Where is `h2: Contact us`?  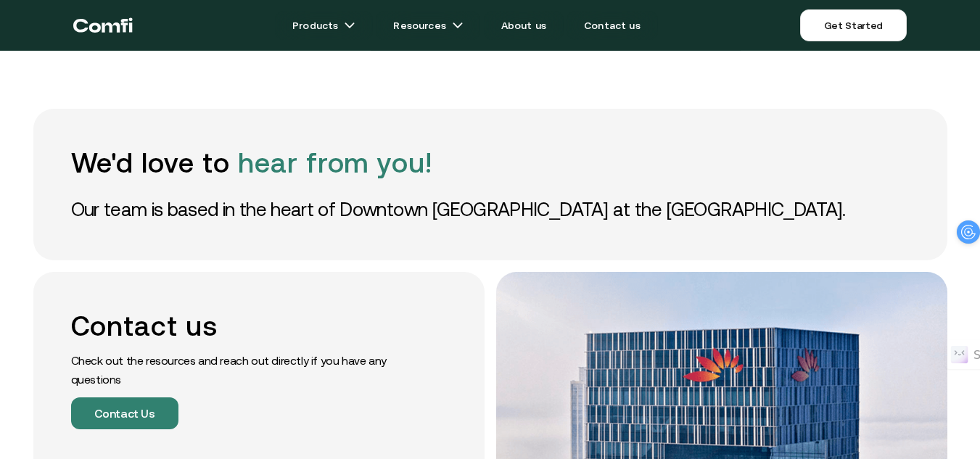
h2: Contact us is located at coordinates (234, 326).